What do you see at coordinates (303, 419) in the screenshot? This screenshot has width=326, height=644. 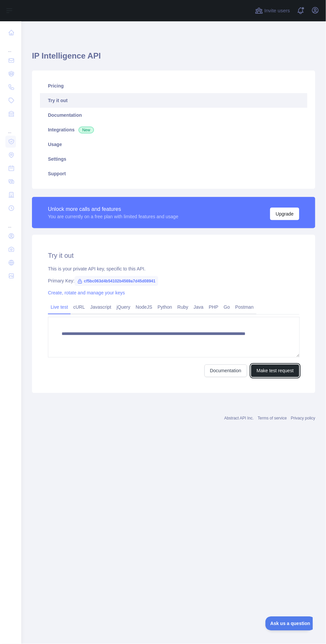 I see `a: Privacy policy` at bounding box center [303, 419].